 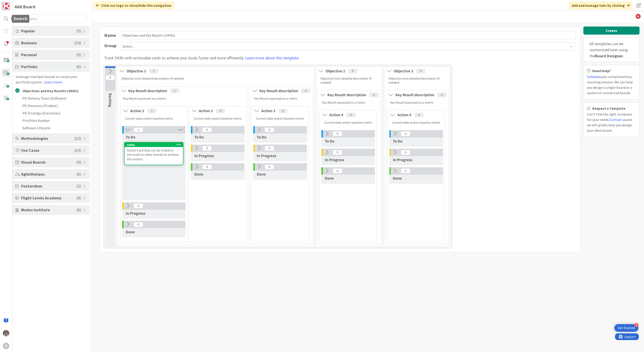 I want to click on input: Search..., so click(x=55, y=18).